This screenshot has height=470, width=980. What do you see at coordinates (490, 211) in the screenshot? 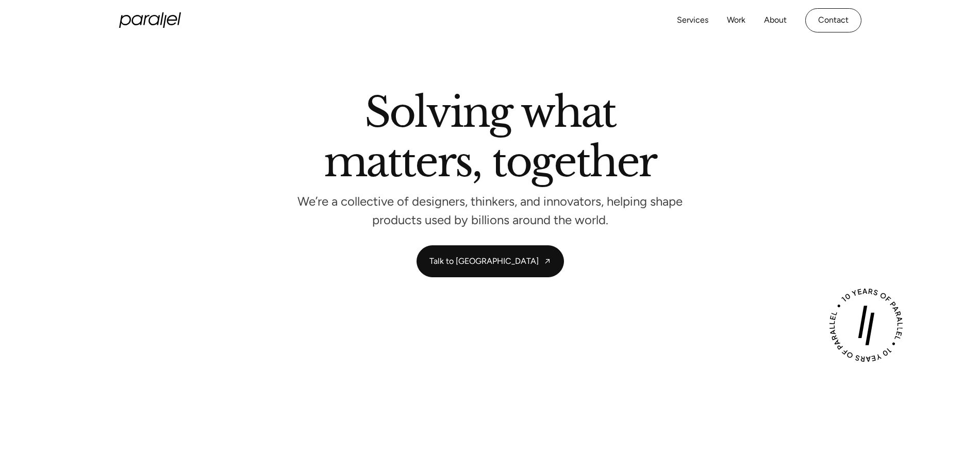
I see `p: We’re a collective of designers, thinkers, and innovators, helping shape products used by billion...` at bounding box center [490, 211].